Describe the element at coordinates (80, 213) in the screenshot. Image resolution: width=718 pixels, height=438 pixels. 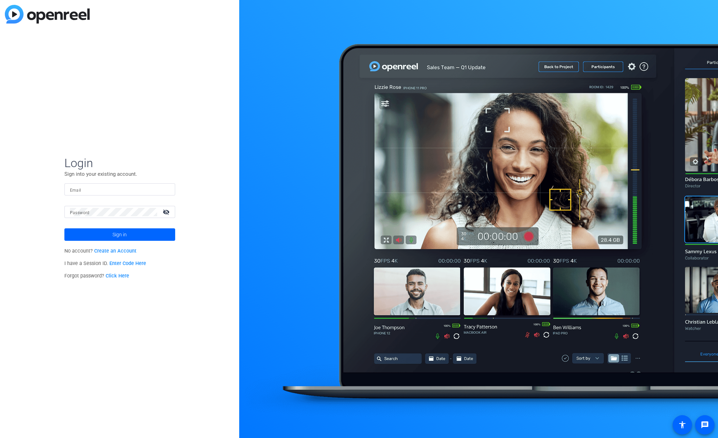
I see `mat-label: Password` at that location.